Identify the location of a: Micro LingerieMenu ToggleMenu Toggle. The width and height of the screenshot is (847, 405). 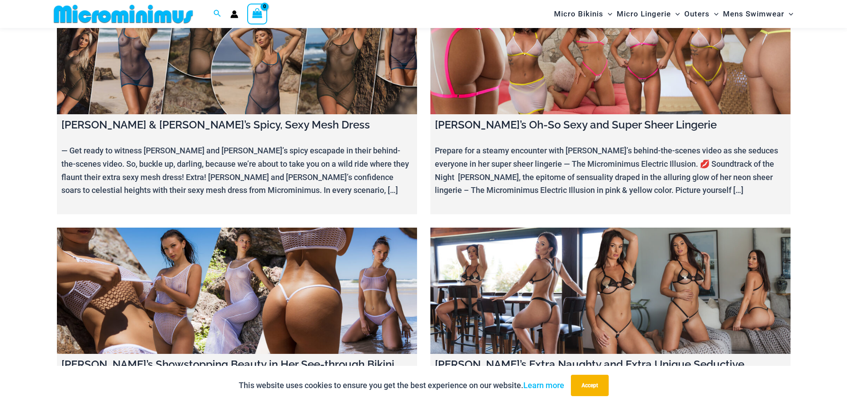
(648, 14).